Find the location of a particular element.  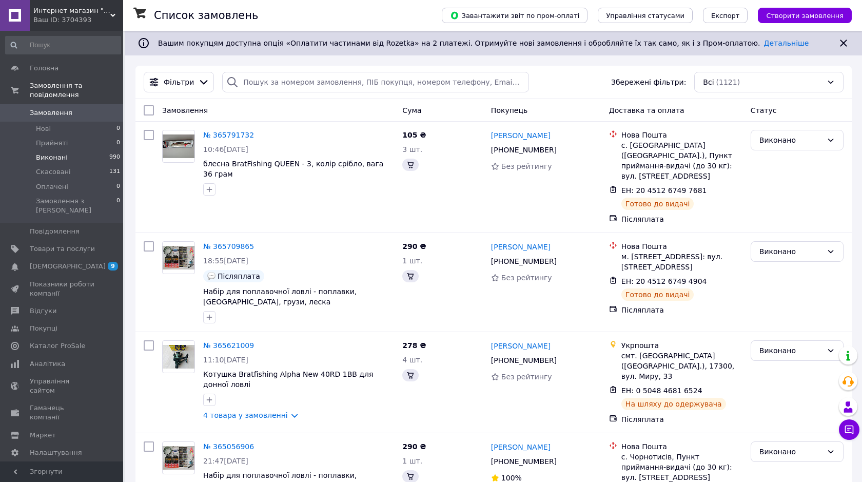

span: 990 is located at coordinates (114, 158).